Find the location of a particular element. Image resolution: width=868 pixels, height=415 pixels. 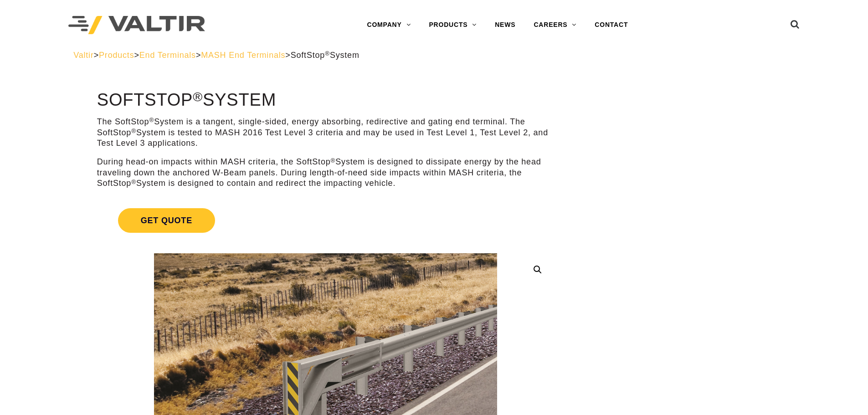

span: End Terminals is located at coordinates (167, 55).